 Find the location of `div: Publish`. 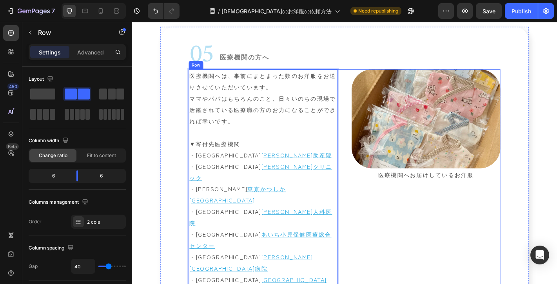

div: Publish is located at coordinates (521, 11).